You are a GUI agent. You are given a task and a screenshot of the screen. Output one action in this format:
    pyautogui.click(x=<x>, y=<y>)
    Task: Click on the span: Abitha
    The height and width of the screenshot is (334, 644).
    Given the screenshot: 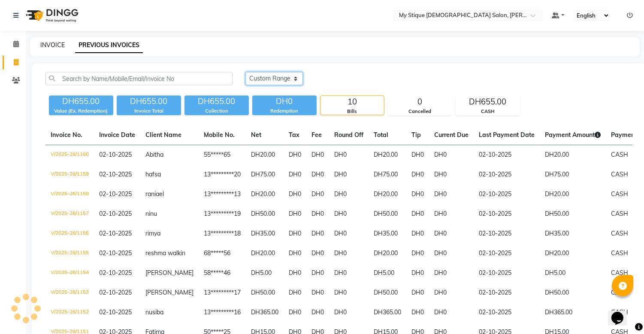 What is the action you would take?
    pyautogui.click(x=154, y=154)
    